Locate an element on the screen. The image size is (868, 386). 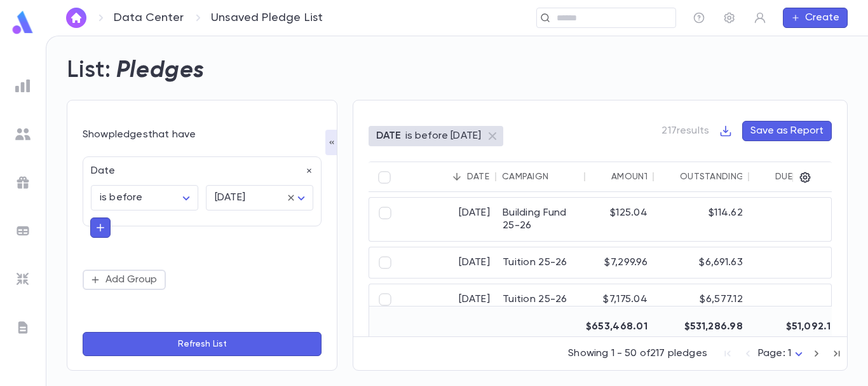
button: Create is located at coordinates (815, 18).